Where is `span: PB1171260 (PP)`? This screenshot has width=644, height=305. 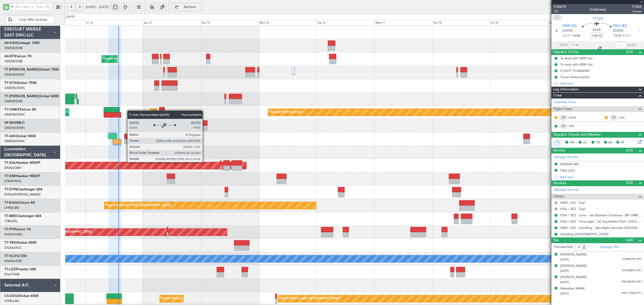 span: PB1171260 (PP) is located at coordinates (631, 293).